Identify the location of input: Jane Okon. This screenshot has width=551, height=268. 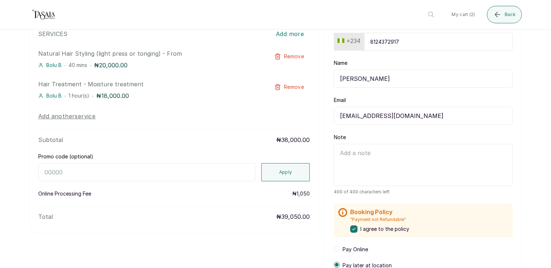
(423, 79).